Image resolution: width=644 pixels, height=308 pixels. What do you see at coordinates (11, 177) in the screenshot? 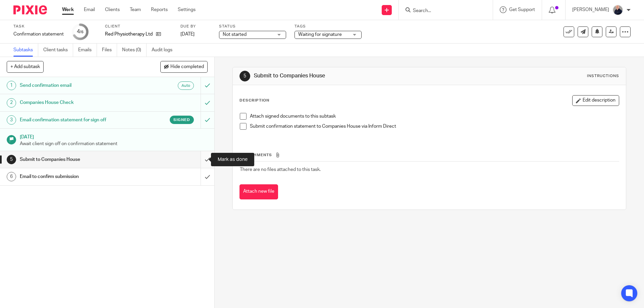
I see `div: 6` at bounding box center [11, 177].